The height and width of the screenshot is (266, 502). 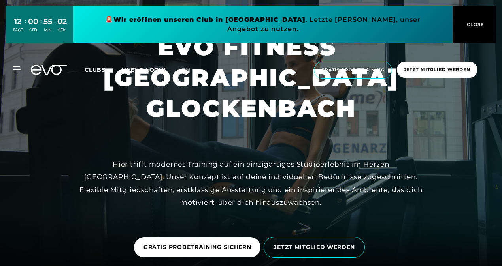 What do you see at coordinates (103, 70) in the screenshot?
I see `a: Clubs` at bounding box center [103, 70].